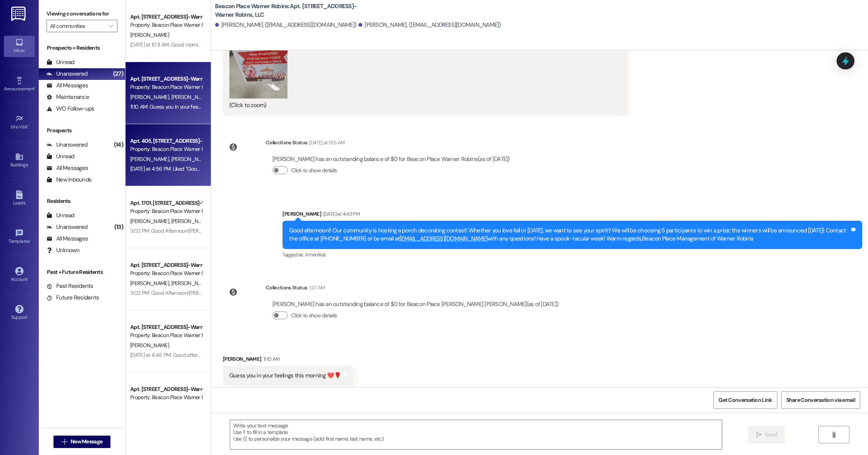  What do you see at coordinates (70, 286) in the screenshot?
I see `div: Past Residents` at bounding box center [70, 286].